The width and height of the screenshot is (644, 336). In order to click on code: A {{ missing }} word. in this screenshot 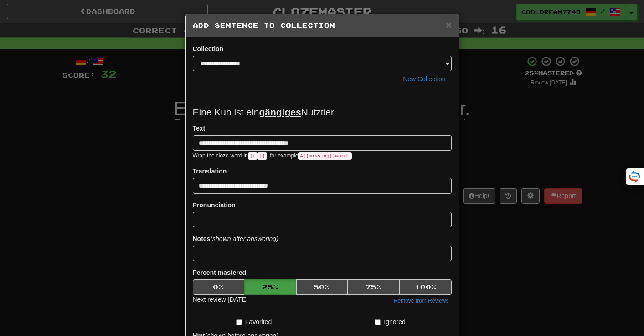, I will do `click(324, 156)`.